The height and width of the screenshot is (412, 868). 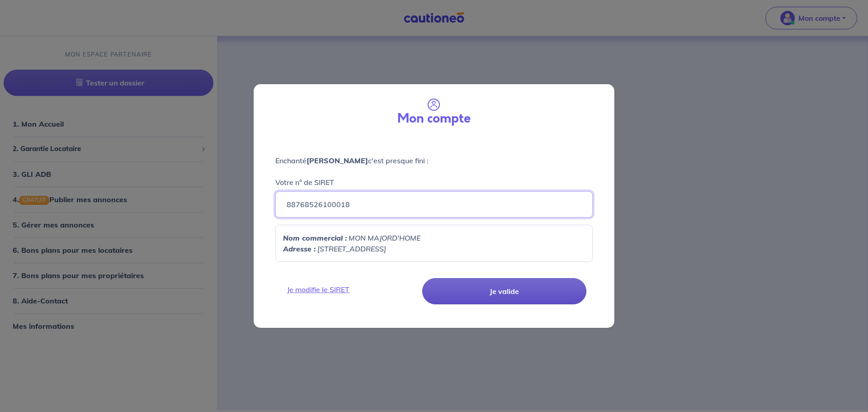 I want to click on a: Je modifie le SIRET, so click(x=350, y=289).